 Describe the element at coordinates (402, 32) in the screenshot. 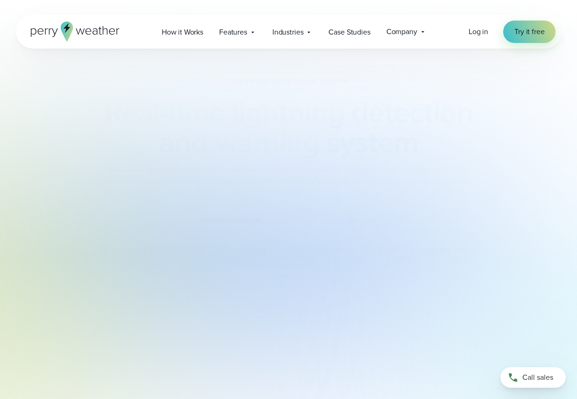

I see `span: Company` at that location.